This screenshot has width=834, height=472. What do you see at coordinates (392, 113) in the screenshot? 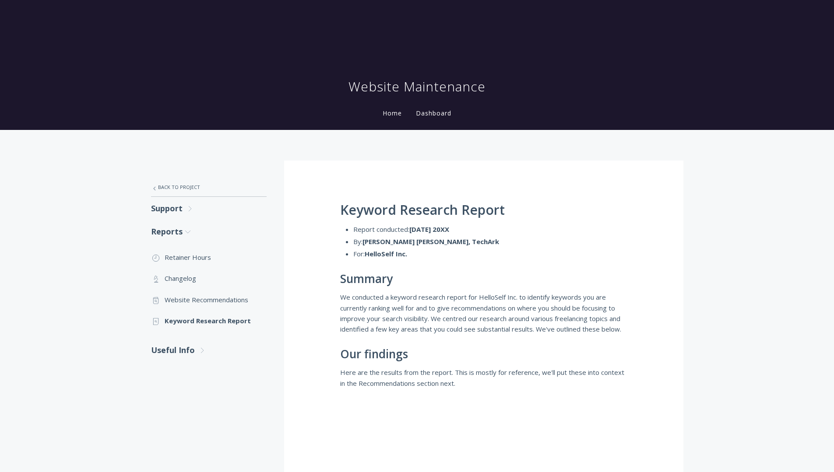
I see `a: Home` at bounding box center [392, 113].